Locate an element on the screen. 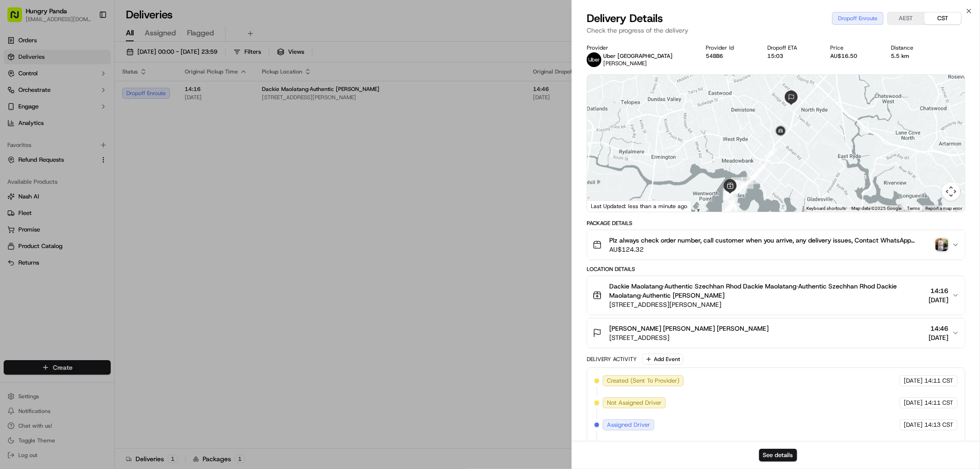 The image size is (980, 469). a: Report a map error is located at coordinates (944, 208).